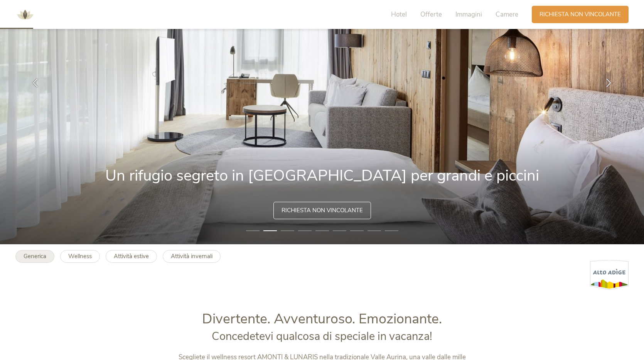 The height and width of the screenshot is (360, 644). Describe the element at coordinates (610, 275) in the screenshot. I see `img: Alto Adige` at that location.